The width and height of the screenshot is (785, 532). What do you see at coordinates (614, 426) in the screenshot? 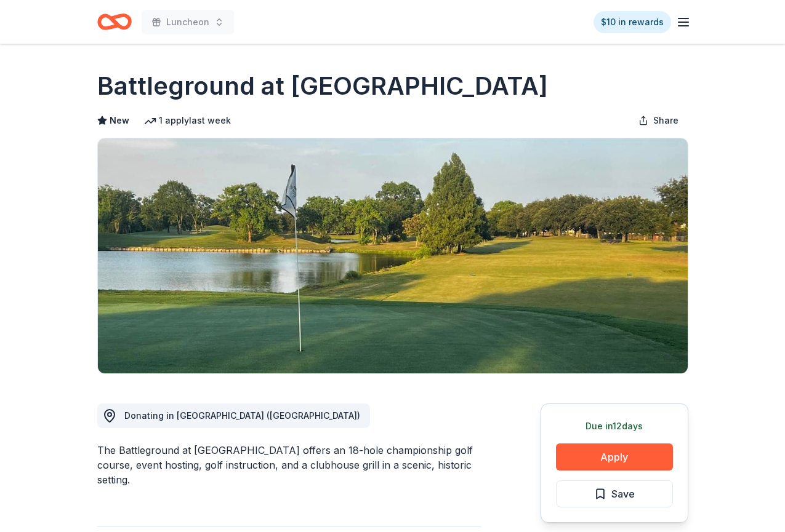
I see `div: Due in 12 days` at bounding box center [614, 426].